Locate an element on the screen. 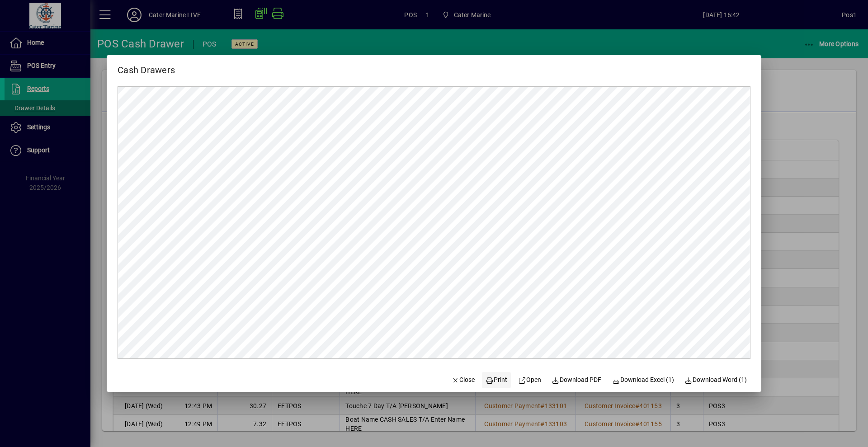 This screenshot has height=447, width=868. span: Download Word (1) is located at coordinates (716, 380).